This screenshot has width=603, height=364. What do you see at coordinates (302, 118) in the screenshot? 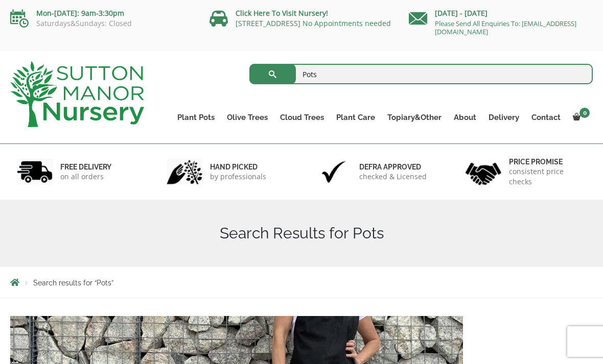
I see `a: Cloud Trees` at bounding box center [302, 118].